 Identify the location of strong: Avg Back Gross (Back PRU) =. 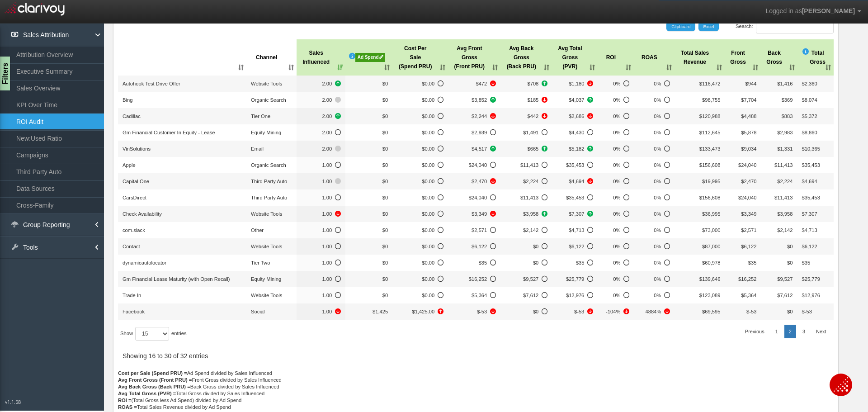
(154, 387).